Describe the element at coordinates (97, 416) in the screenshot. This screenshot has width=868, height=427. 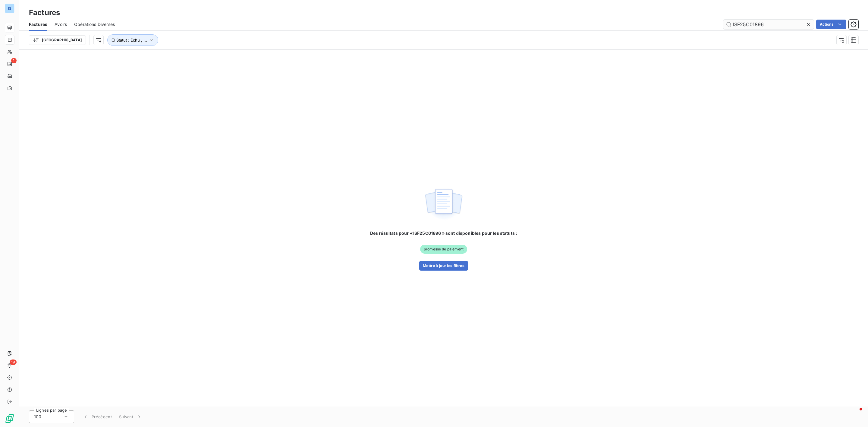
I see `button: Précédent` at that location.